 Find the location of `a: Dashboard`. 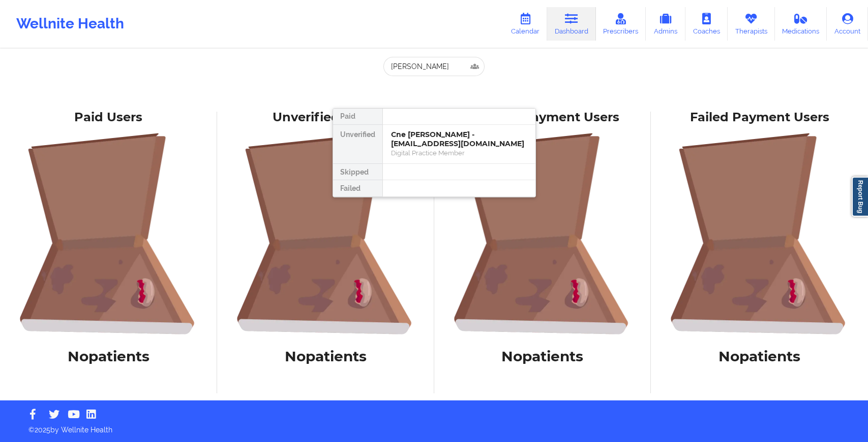

a: Dashboard is located at coordinates (572, 24).